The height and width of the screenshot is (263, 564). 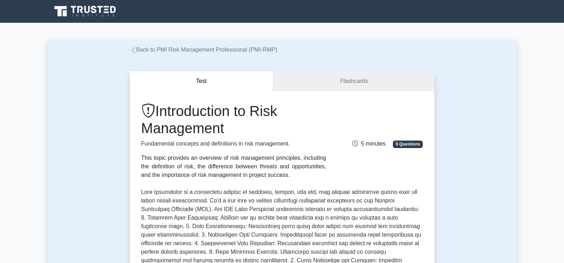 I want to click on a: Back to PMI Risk Management Professional (PMI-RMP), so click(x=204, y=49).